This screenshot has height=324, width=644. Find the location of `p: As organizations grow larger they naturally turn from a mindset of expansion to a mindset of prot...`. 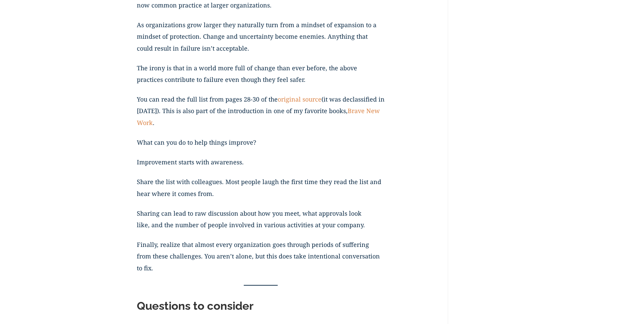

p: As organizations grow larger they naturally turn from a mindset of expansion to a mindset of prot... is located at coordinates (261, 40).